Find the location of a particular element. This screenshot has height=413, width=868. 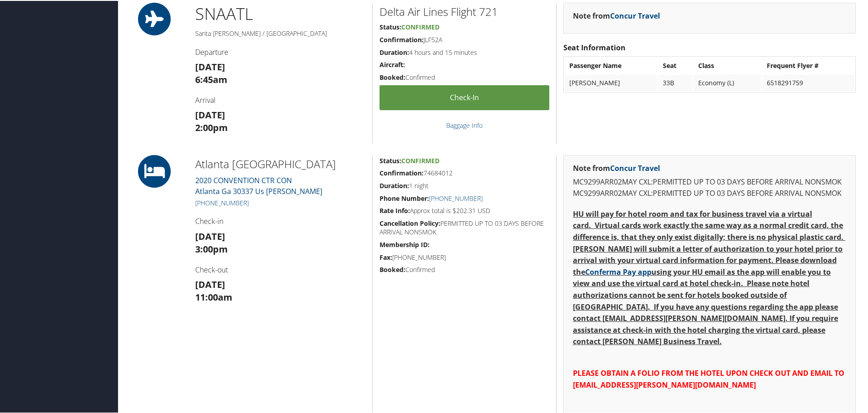

h4: Check-in is located at coordinates (280, 221).